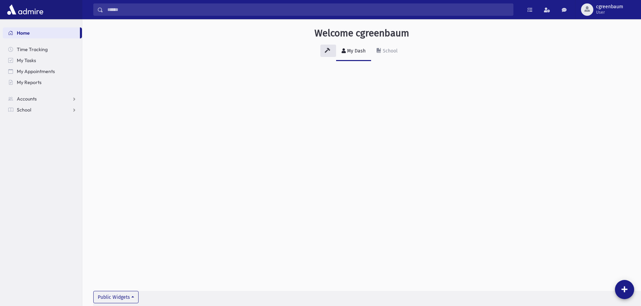 This screenshot has width=641, height=306. Describe the element at coordinates (26, 60) in the screenshot. I see `span: My Tasks` at that location.